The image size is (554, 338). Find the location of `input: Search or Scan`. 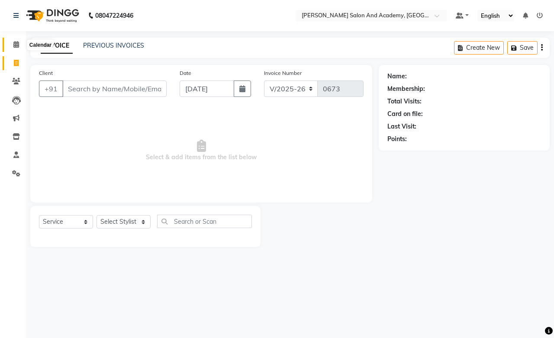

input: Search or Scan is located at coordinates (204, 221).